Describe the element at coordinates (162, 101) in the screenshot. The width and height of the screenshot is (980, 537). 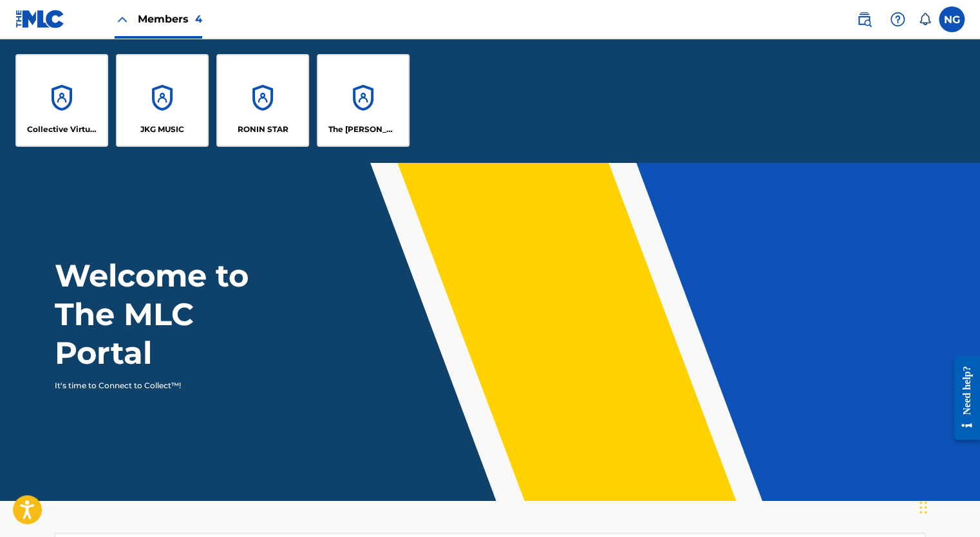
I see `a: AccountsJKG MUSIC` at that location.